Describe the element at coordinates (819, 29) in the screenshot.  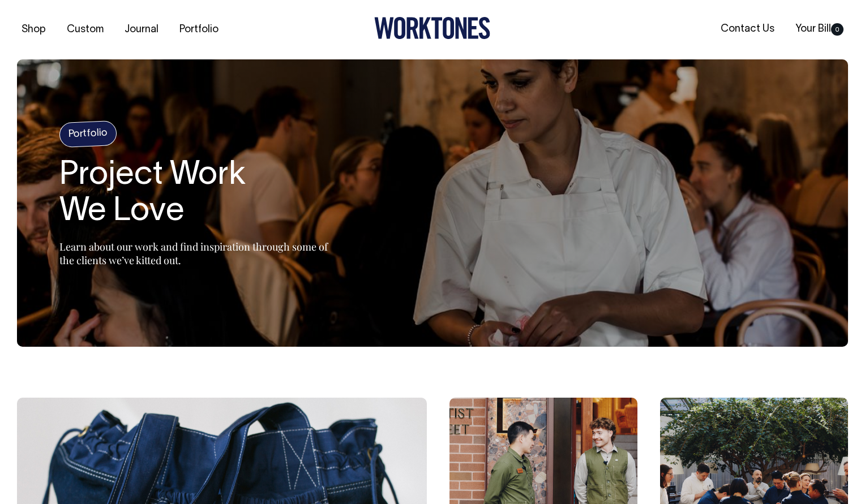
I see `a: Your Bill0` at that location.